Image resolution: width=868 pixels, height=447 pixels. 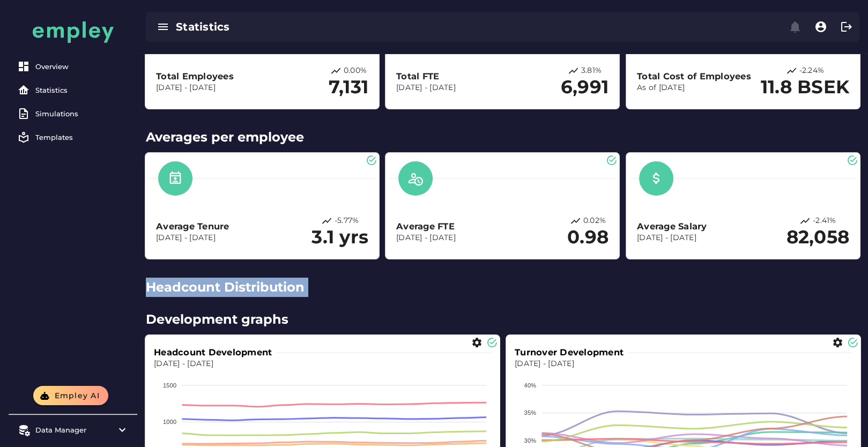 I want to click on a: Simulations, so click(x=73, y=113).